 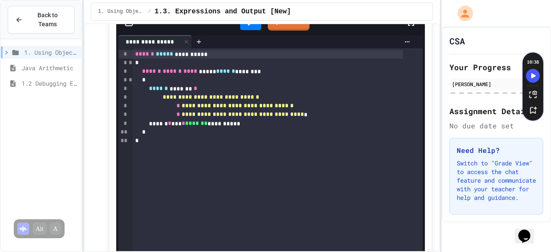 I want to click on p: Switch to "Grade View" to access the chat feature and communicate with your teacher for help and ..., so click(x=496, y=180).